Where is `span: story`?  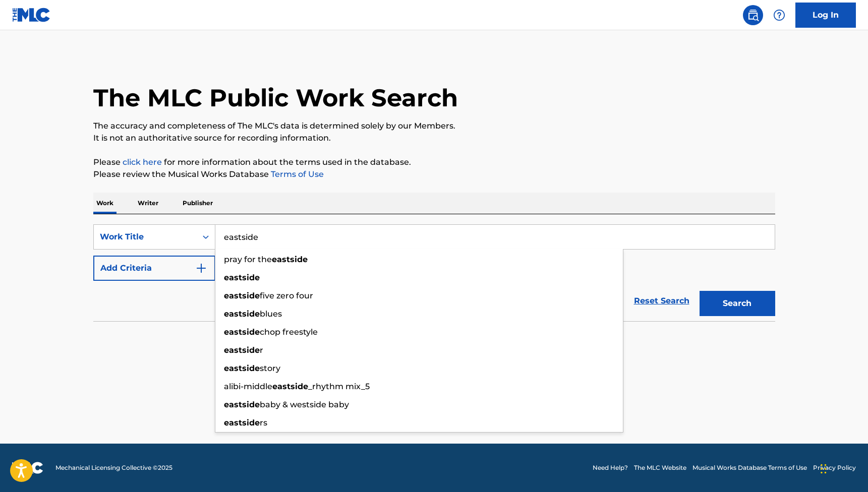
span: story is located at coordinates (270, 368).